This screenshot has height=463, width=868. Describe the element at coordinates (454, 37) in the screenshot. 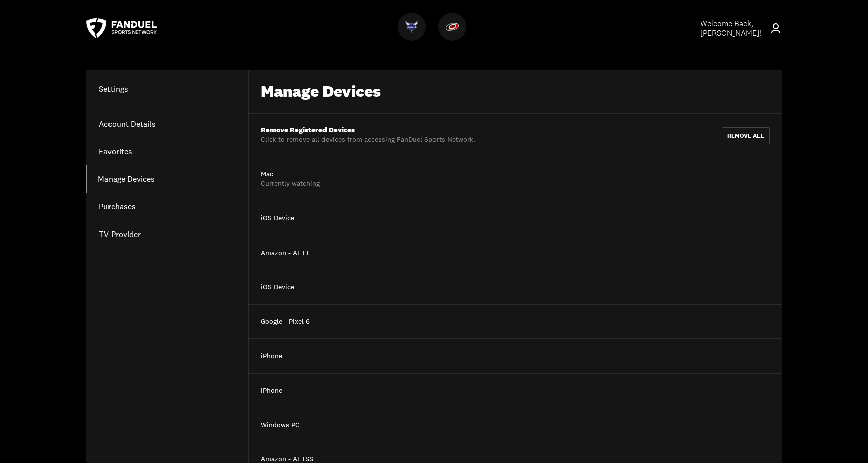

I see `a: HurricanesHurricanes` at that location.